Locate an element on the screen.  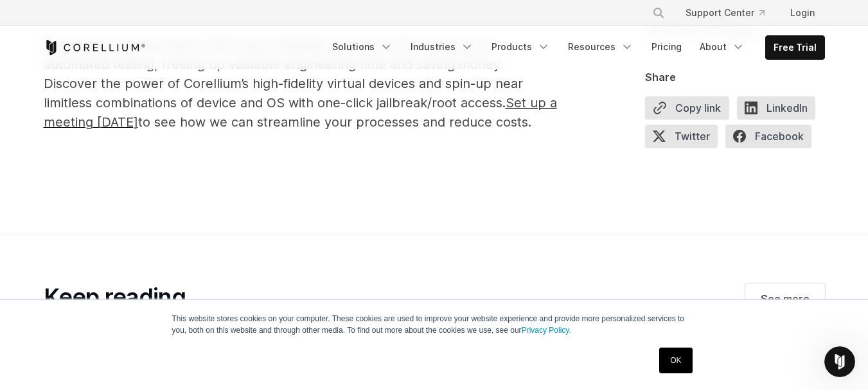
button: Copy link is located at coordinates (687, 107).